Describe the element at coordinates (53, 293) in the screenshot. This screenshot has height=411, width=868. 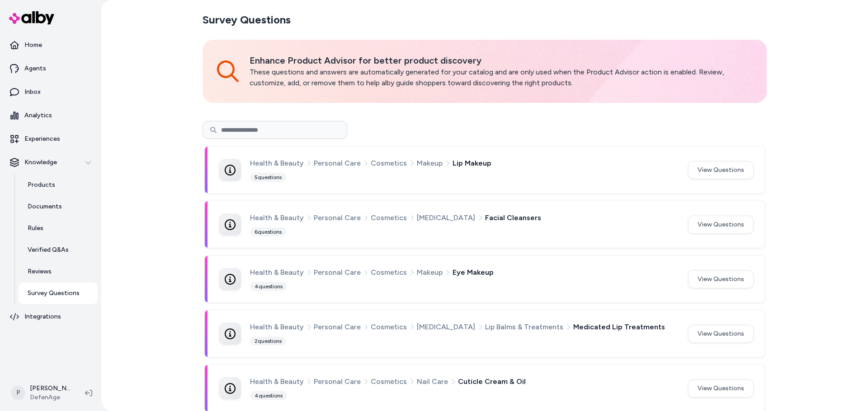
I see `p: Survey Questions` at that location.